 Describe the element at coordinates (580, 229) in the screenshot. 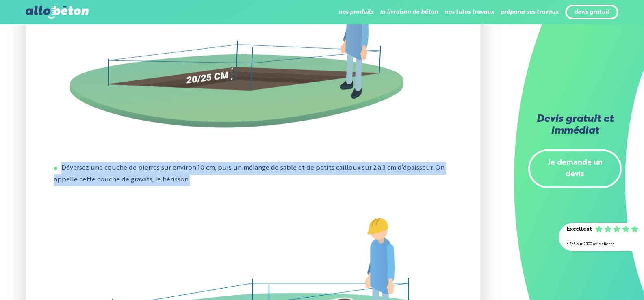

I see `div: Excellent` at that location.